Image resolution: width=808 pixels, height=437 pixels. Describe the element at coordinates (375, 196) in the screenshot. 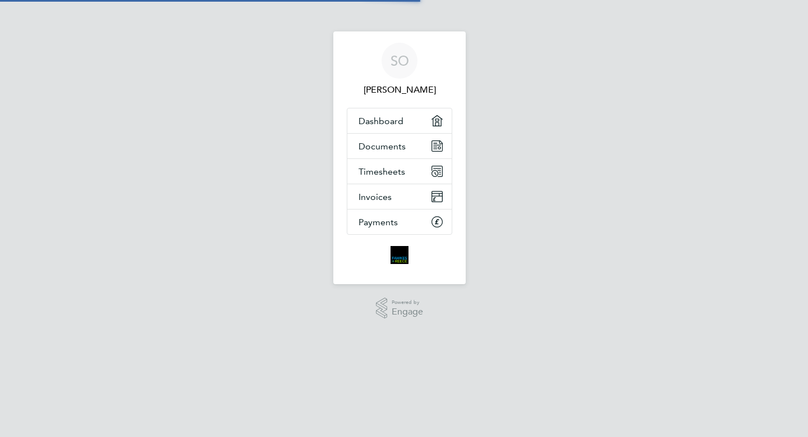

I see `span: Invoices` at that location.